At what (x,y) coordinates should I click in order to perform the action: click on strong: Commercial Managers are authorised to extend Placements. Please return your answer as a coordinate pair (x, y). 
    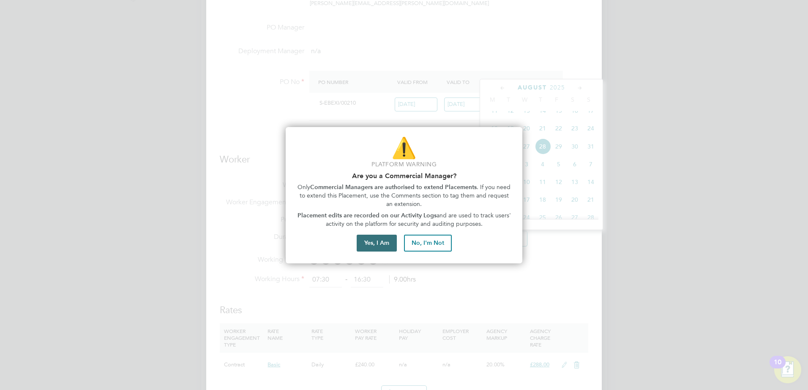
    Looking at the image, I should click on (393, 187).